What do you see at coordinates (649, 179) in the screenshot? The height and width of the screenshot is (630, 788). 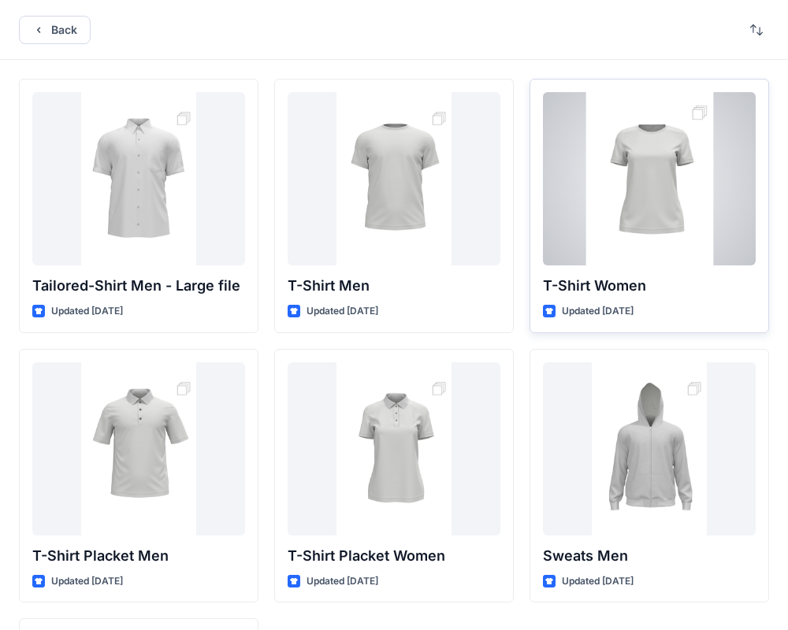 I see `a: T-Shirt Women` at bounding box center [649, 179].